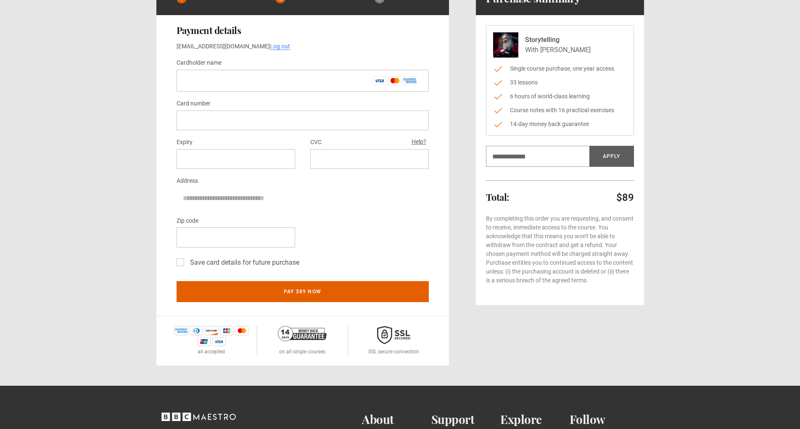 The height and width of the screenshot is (429, 800). Describe the element at coordinates (466, 420) in the screenshot. I see `h2: Support` at that location.